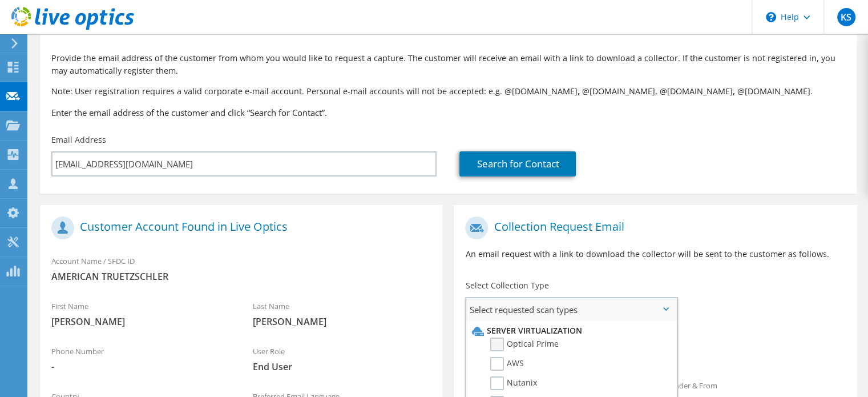 The image size is (868, 397). Describe the element at coordinates (342, 359) in the screenshot. I see `div: User Role` at that location.